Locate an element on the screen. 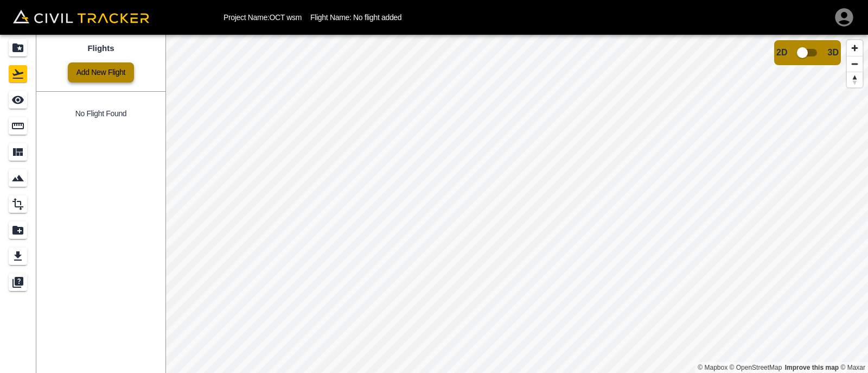  button: Zoom out is located at coordinates (854, 64).